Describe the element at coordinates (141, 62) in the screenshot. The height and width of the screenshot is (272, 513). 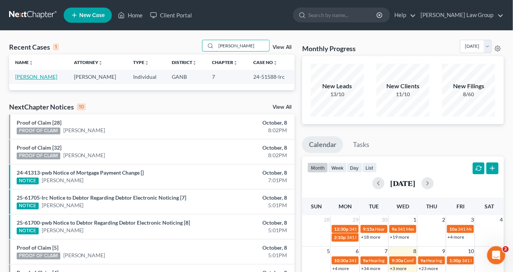
I see `a: Typeunfold_more` at that location.